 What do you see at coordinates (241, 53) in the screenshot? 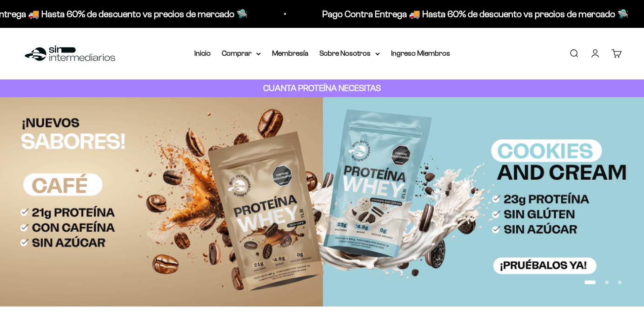
I see `summary: Comprar` at bounding box center [241, 53].